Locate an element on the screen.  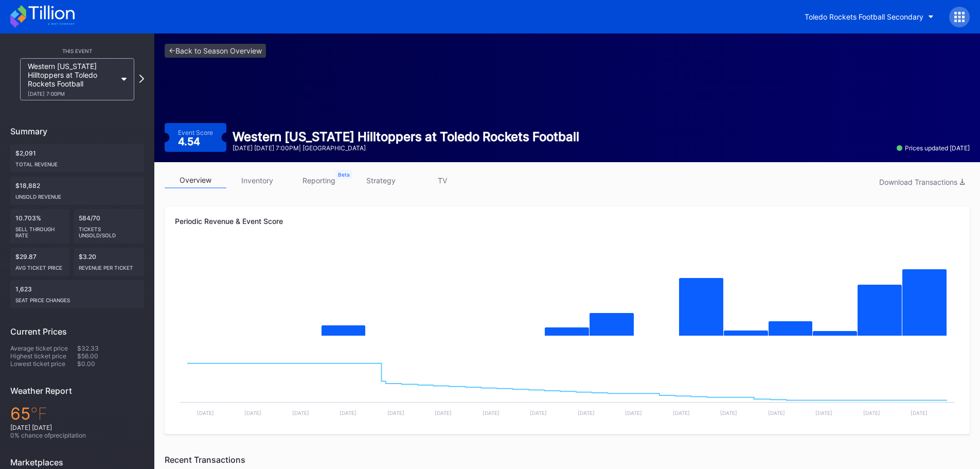
div: Revenue per ticket is located at coordinates (108, 266).